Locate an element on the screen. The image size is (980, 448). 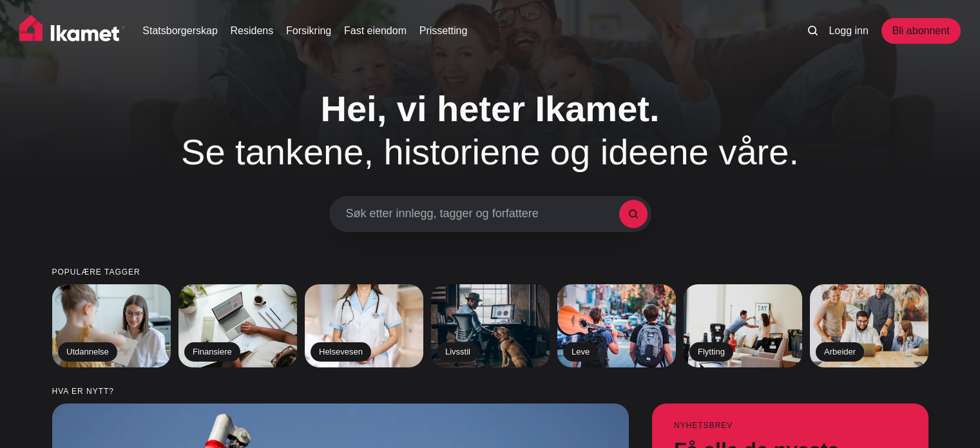
font: Livsstil is located at coordinates (458, 351).